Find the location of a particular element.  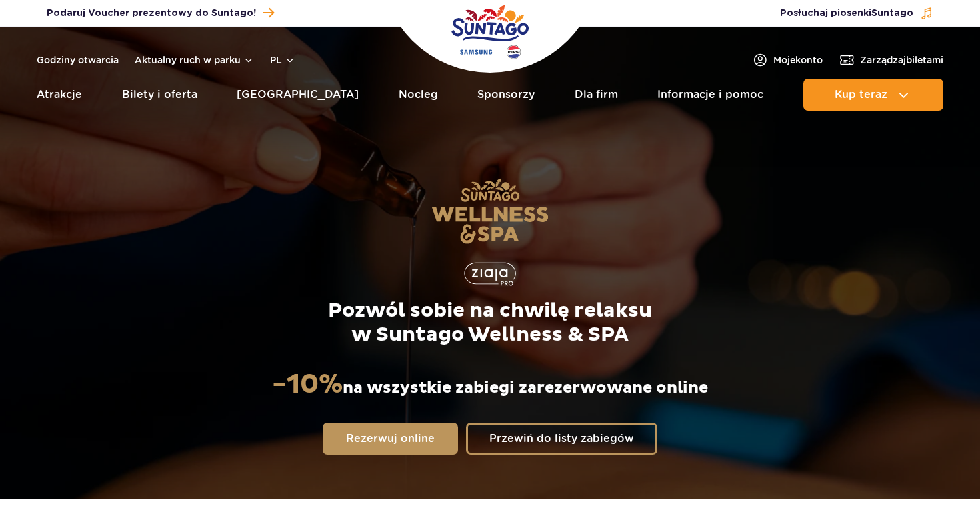

span: Suntago is located at coordinates (892, 14).